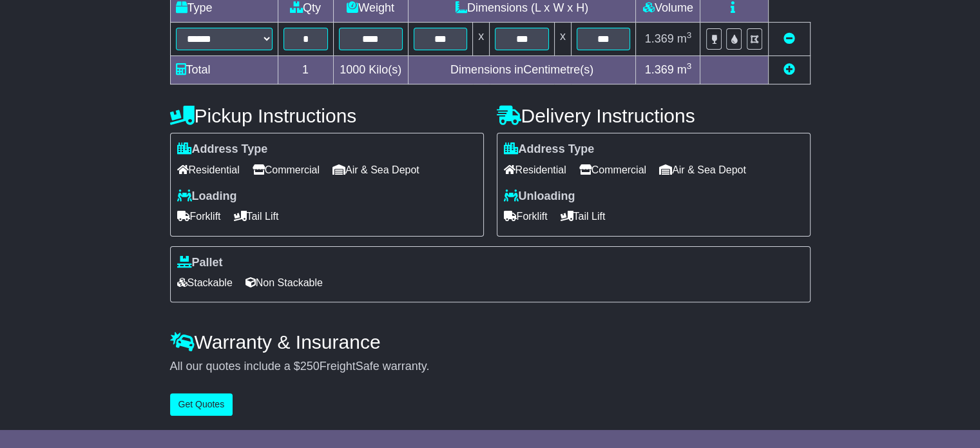 This screenshot has width=980, height=448. I want to click on td: Kilo(s), so click(370, 70).